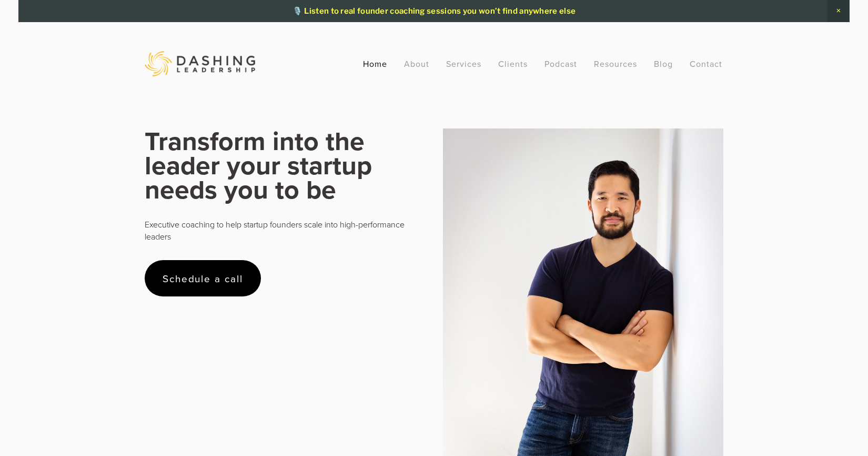  What do you see at coordinates (513, 64) in the screenshot?
I see `a: Clients` at bounding box center [513, 64].